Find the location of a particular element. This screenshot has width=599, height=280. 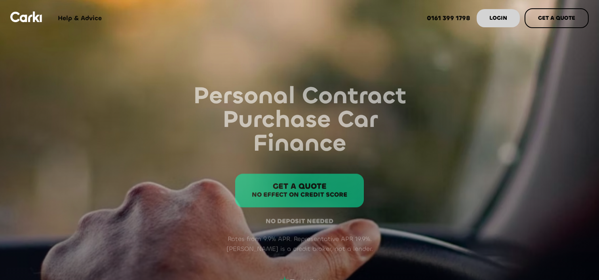

p: NO DEPOSIT NEEDED is located at coordinates (299, 221).